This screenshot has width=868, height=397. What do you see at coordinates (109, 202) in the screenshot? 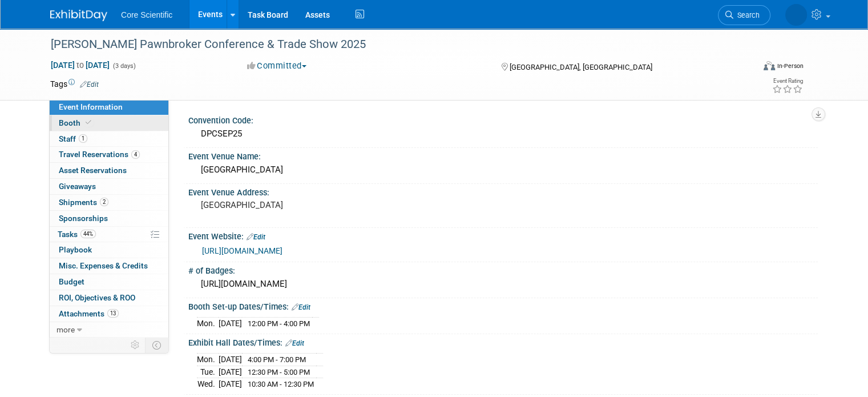
I see `a: Shipments2` at bounding box center [109, 202].